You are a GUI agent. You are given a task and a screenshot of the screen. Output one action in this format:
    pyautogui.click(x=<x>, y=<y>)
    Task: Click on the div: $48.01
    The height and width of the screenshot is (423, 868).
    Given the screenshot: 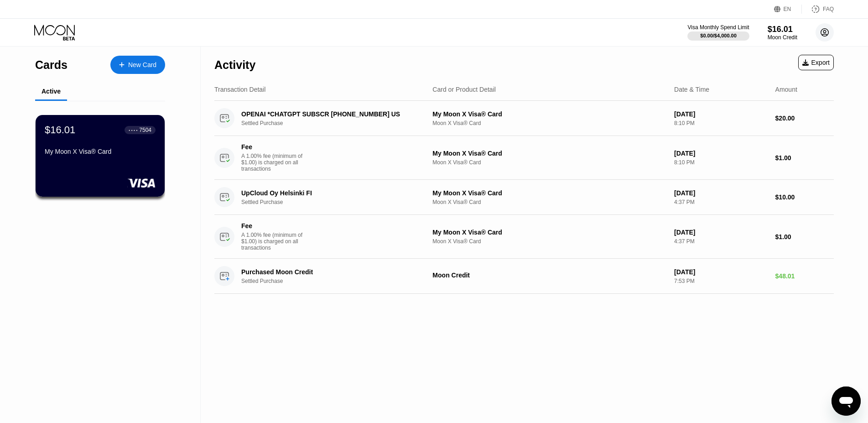 What is the action you would take?
    pyautogui.click(x=805, y=276)
    